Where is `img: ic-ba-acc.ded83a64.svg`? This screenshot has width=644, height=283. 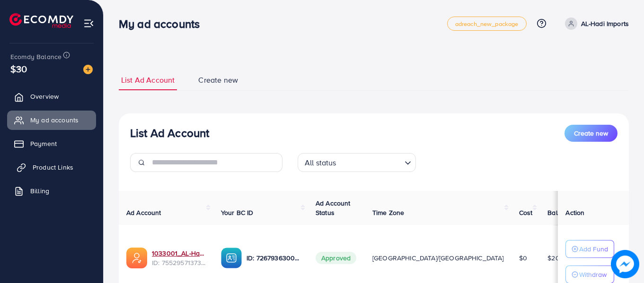
img: ic-ba-acc.ded83a64.svg is located at coordinates (231, 258).